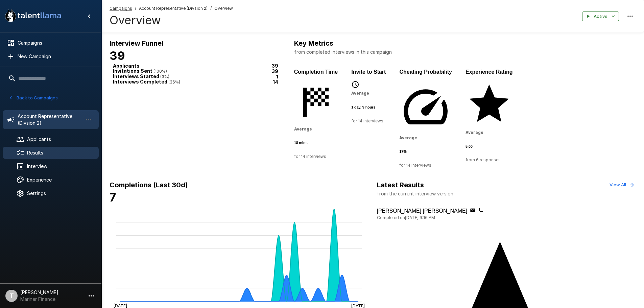  What do you see at coordinates (140, 71) in the screenshot?
I see `p: Invitations Sent` at bounding box center [140, 71].